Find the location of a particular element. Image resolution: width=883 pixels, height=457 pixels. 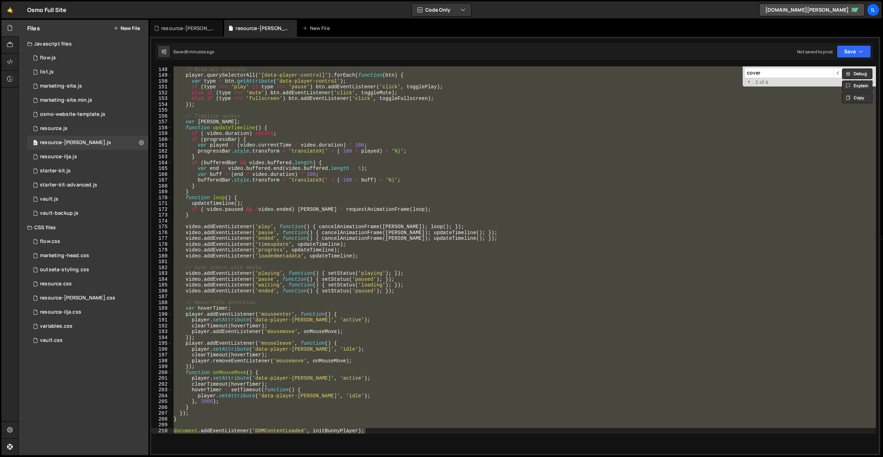

div: 149 is located at coordinates (162, 75).